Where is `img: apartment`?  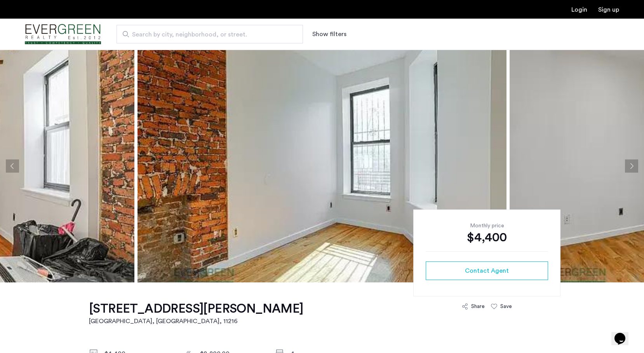
img: apartment is located at coordinates (322, 166).